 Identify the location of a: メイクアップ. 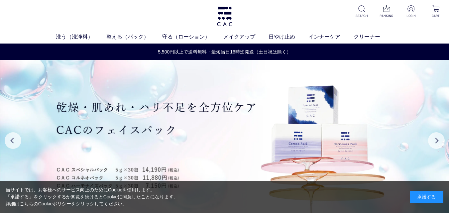
(246, 37).